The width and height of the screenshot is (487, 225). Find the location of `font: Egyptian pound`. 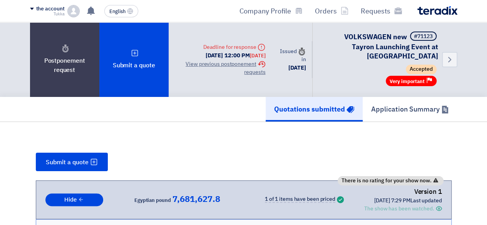

font: Egyptian pound is located at coordinates (152, 200).